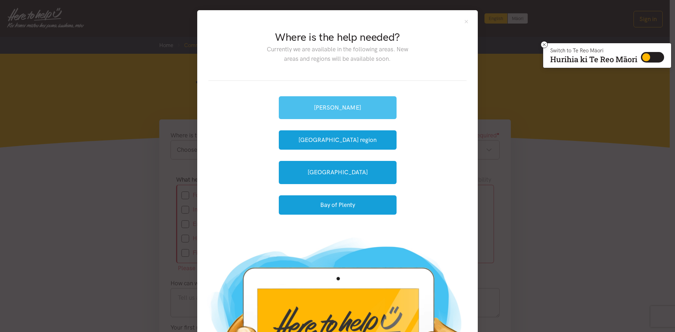  What do you see at coordinates (337, 37) in the screenshot?
I see `h2: Where is the help needed?` at bounding box center [337, 37].